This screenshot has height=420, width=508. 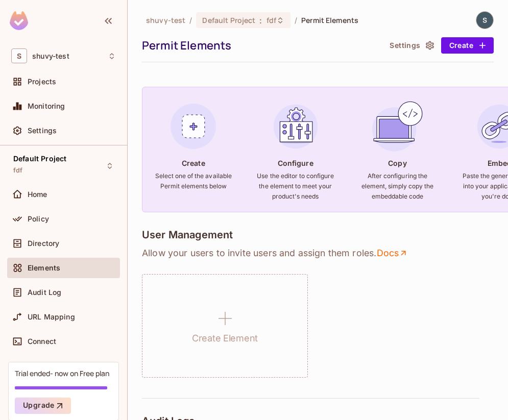 I want to click on span: Projects, so click(x=42, y=81).